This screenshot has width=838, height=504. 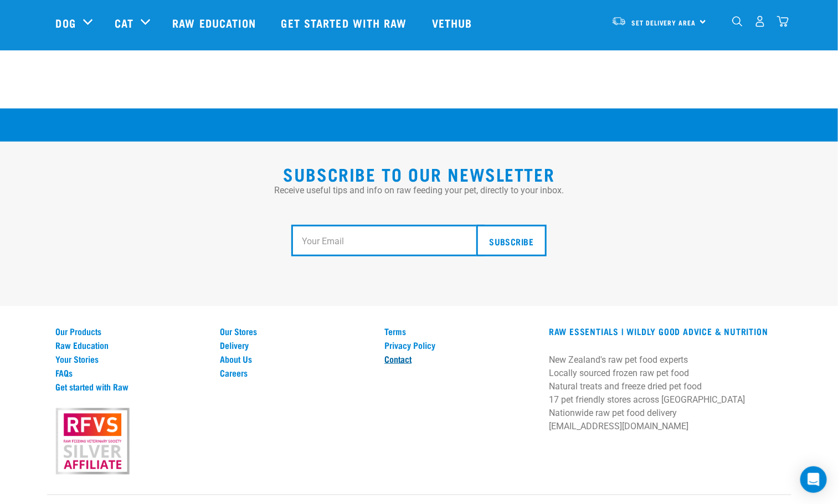 I want to click on h3: RAW ESSENTIALS | Wildly Good Advice & Nutrition, so click(x=666, y=331).